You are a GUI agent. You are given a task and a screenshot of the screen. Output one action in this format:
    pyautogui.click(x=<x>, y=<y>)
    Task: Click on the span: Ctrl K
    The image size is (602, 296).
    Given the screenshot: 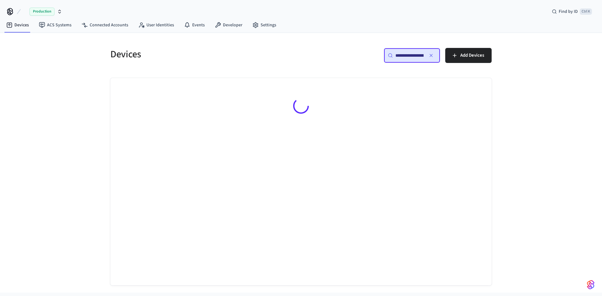 What is the action you would take?
    pyautogui.click(x=585, y=12)
    